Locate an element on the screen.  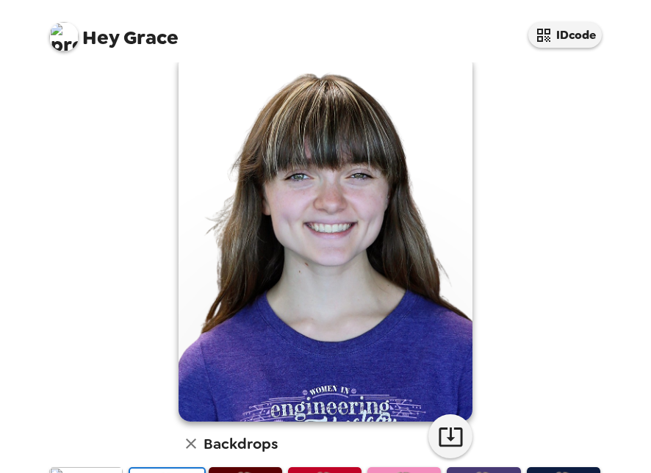
span: Hey is located at coordinates (101, 37).